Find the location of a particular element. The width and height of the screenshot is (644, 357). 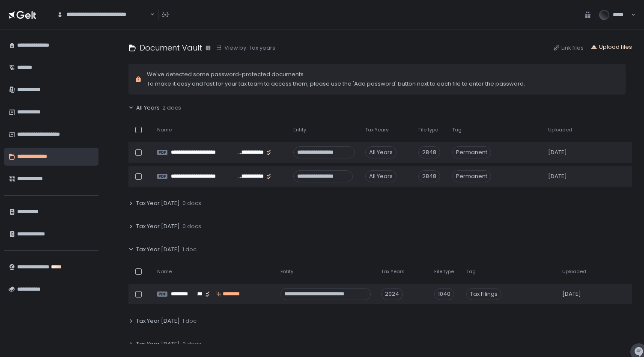

span: To make it easy and fast for your tax team to access them, please use the 'Add password' button n... is located at coordinates (335, 84).